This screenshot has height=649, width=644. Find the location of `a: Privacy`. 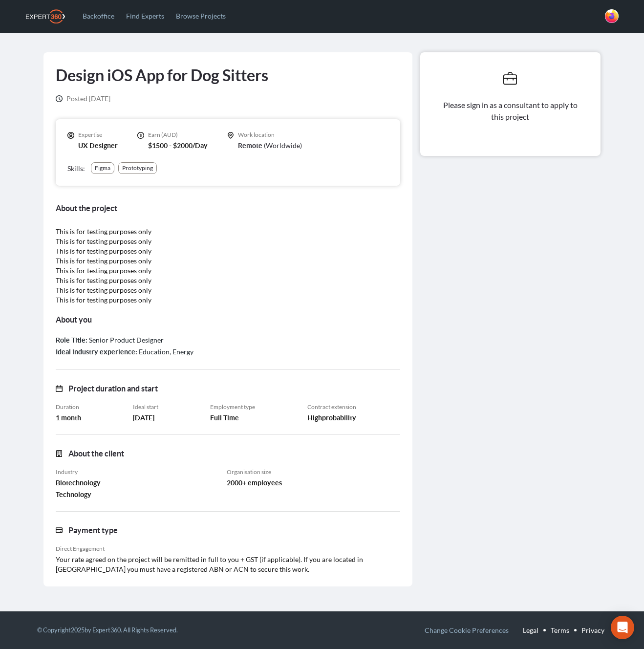

a: Privacy is located at coordinates (593, 630).